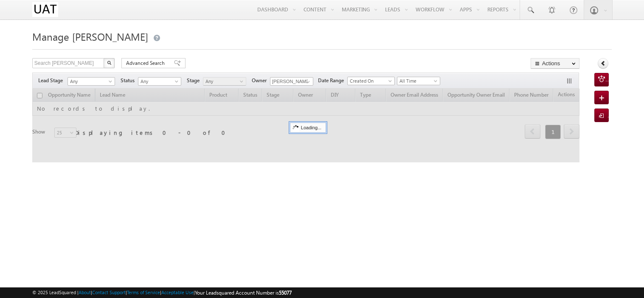 The image size is (644, 298). I want to click on a: Show All Items, so click(307, 82).